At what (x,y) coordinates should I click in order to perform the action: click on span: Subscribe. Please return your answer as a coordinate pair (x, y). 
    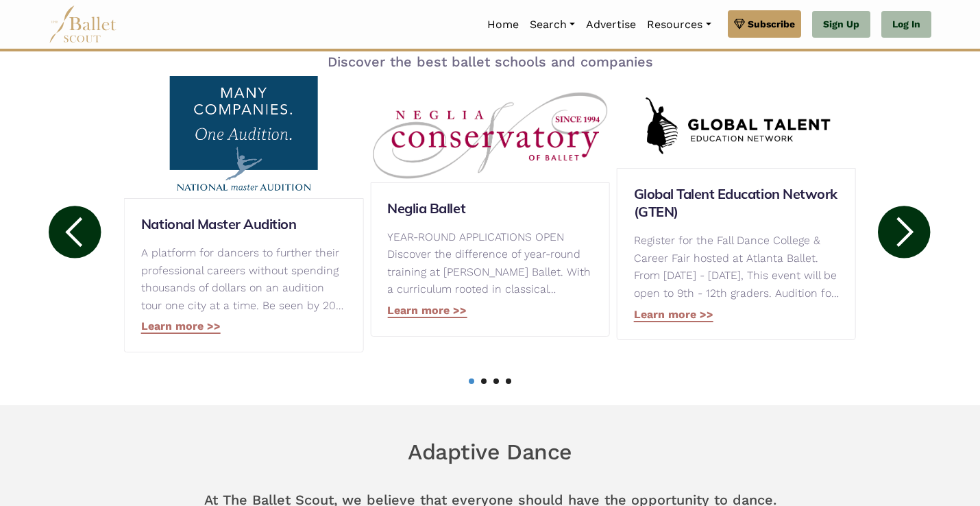
    Looking at the image, I should click on (771, 24).